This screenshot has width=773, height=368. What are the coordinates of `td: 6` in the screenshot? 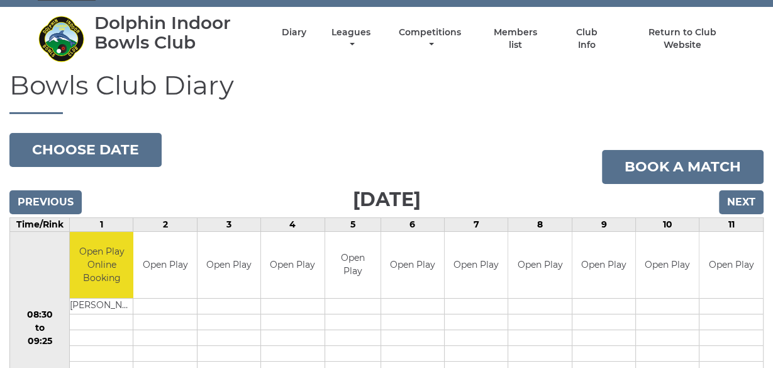 It's located at (412, 225).